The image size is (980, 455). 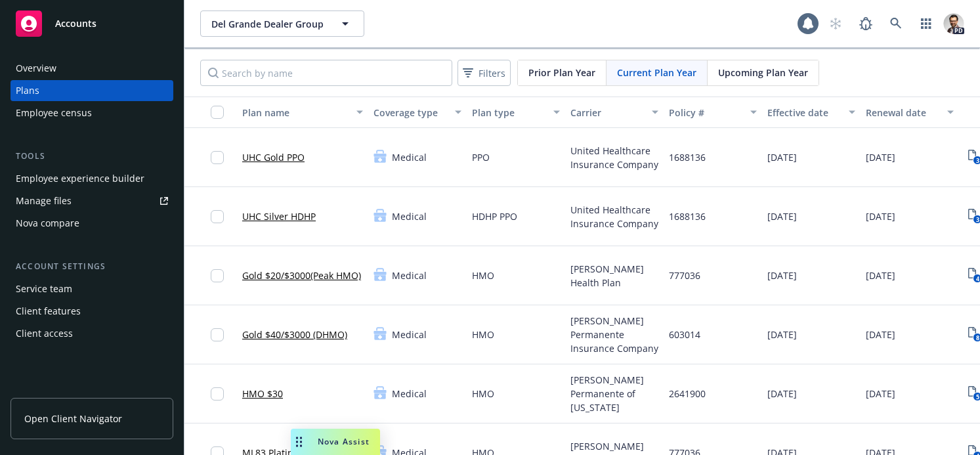 What do you see at coordinates (73, 418) in the screenshot?
I see `span: Open Client Navigator` at bounding box center [73, 418].